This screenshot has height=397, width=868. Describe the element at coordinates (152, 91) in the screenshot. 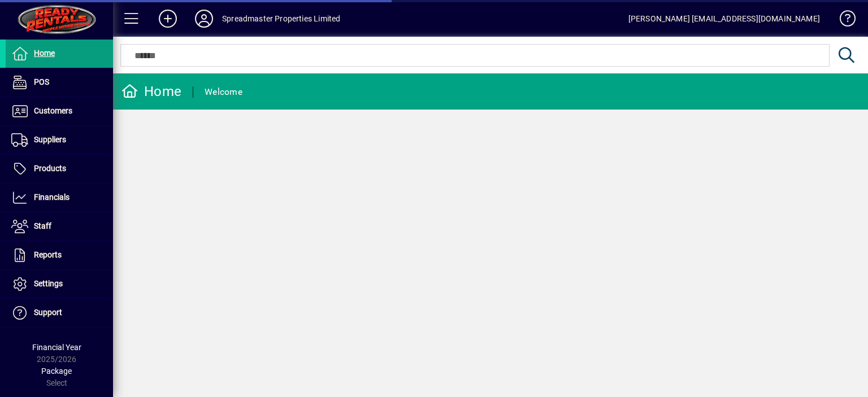

I see `div: Home` at that location.